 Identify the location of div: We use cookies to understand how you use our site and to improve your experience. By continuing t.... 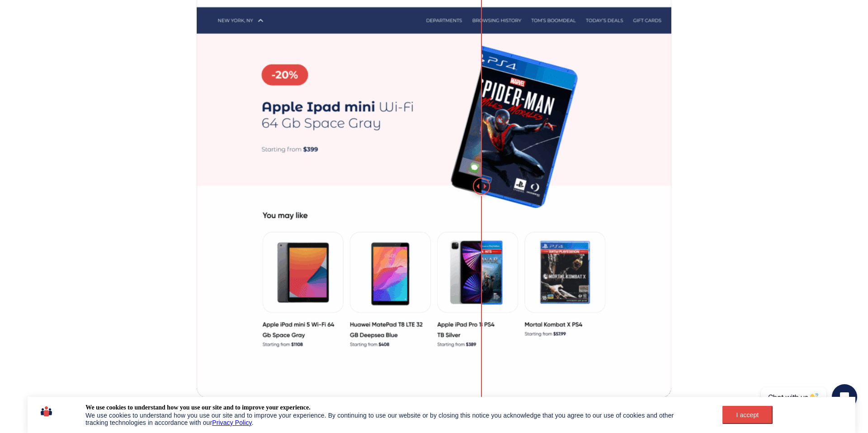
(391, 419).